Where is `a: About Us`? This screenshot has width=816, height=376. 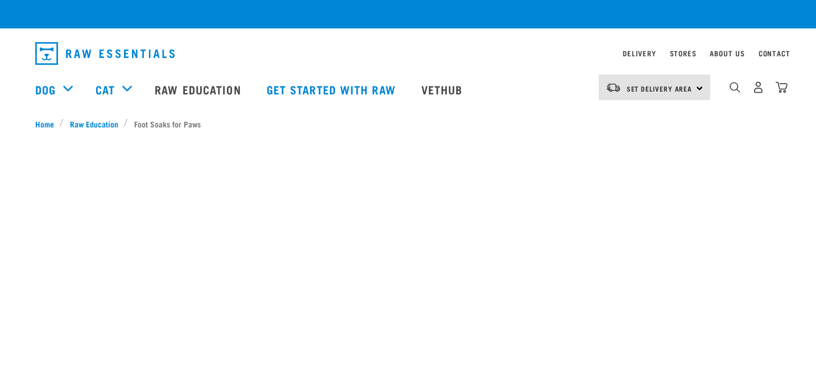 a: About Us is located at coordinates (727, 53).